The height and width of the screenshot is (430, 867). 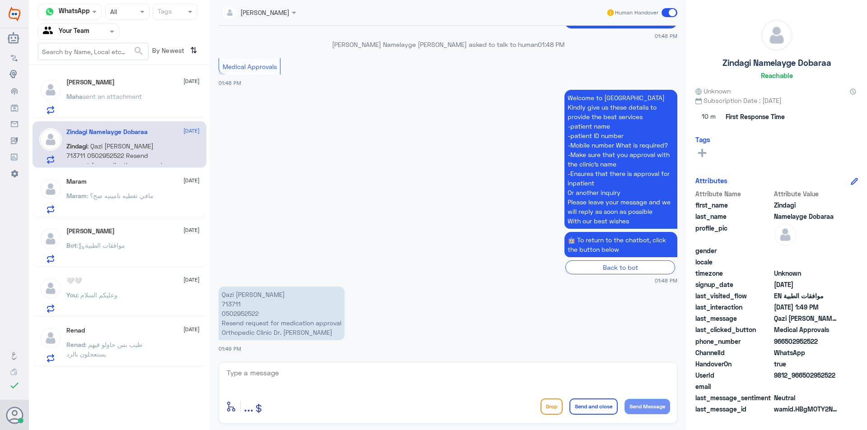 What do you see at coordinates (107, 132) in the screenshot?
I see `h5: Zindagi Namelayge Dobaraa` at bounding box center [107, 132].